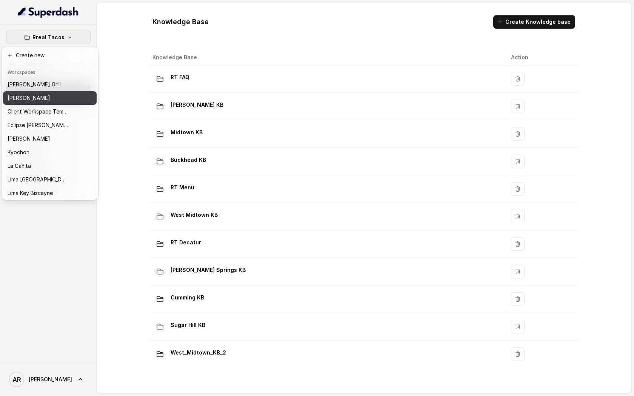 This screenshot has width=634, height=396. I want to click on p: Lima Key Biscayne, so click(30, 193).